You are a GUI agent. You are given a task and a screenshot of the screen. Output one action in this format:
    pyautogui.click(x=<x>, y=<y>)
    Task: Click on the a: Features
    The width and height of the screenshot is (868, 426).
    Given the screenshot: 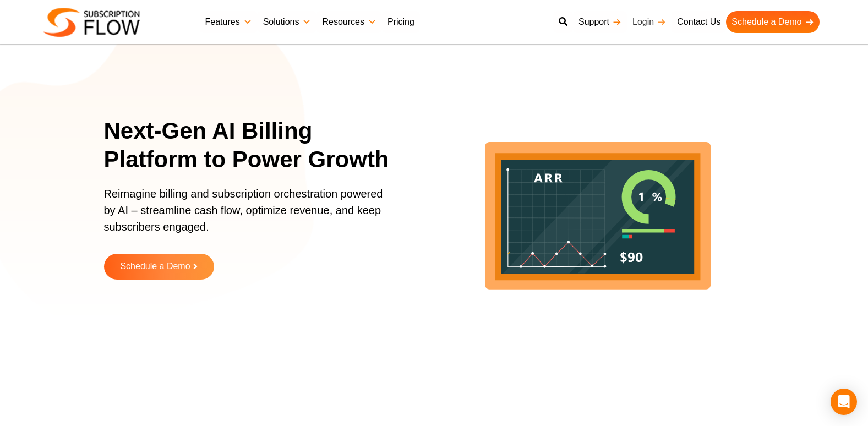 What is the action you would take?
    pyautogui.click(x=229, y=22)
    